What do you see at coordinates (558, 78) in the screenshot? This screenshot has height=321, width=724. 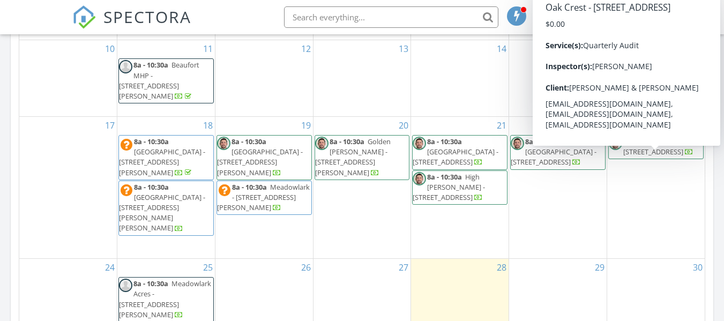 I see `td: Go to August 15, 2025` at bounding box center [558, 78].